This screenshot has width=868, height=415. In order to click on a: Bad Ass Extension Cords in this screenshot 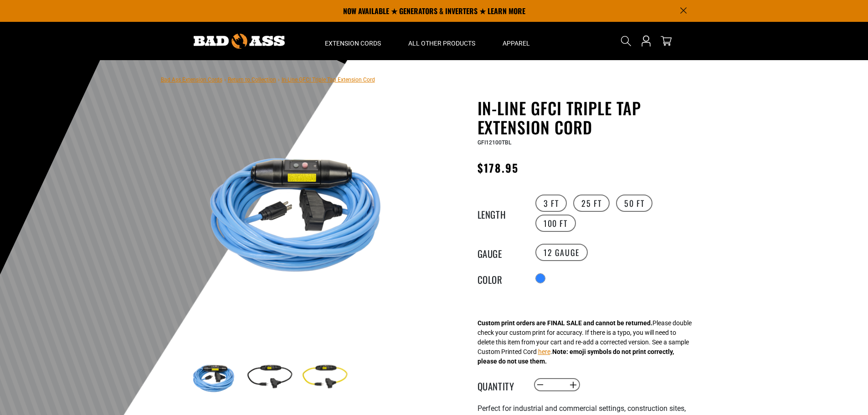, I will do `click(191, 80)`.